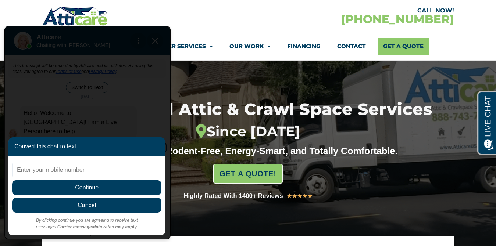  Describe the element at coordinates (87, 121) in the screenshot. I see `div: Convert this chat to text` at that location.